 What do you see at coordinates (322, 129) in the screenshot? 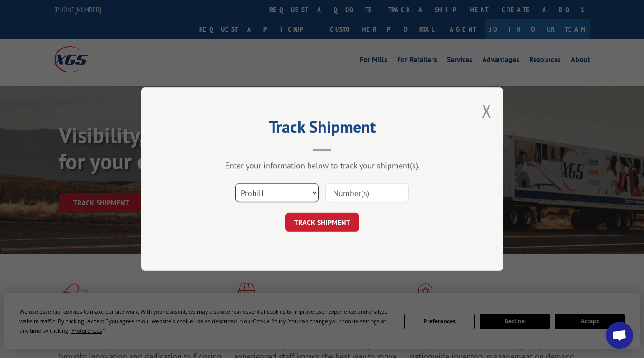
I see `h2: Track Shipment` at bounding box center [322, 129].